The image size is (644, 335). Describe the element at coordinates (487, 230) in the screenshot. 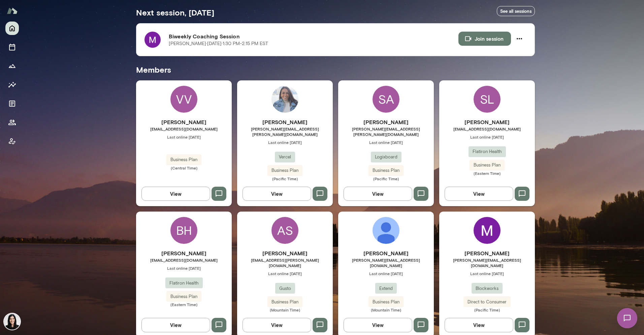

I see `img: Mikaela Kirby` at that location.